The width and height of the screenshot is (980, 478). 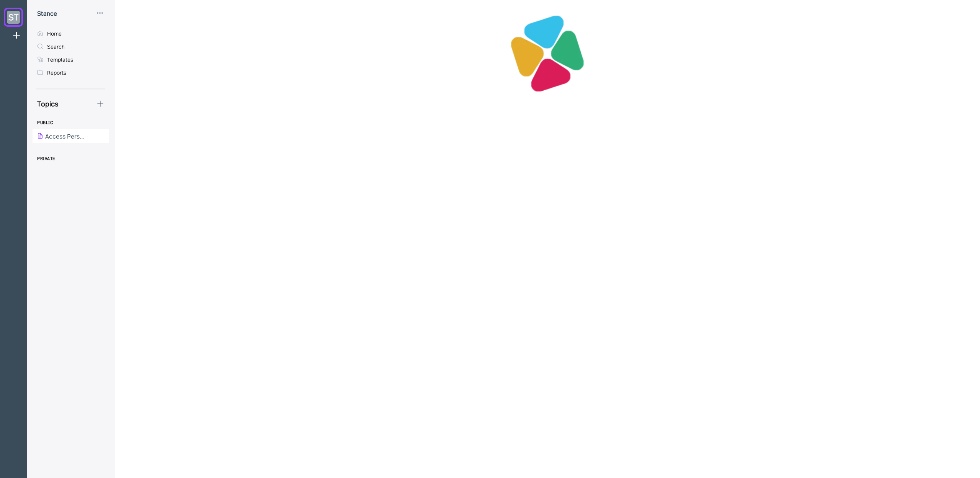 I want to click on div: Home, so click(x=54, y=33).